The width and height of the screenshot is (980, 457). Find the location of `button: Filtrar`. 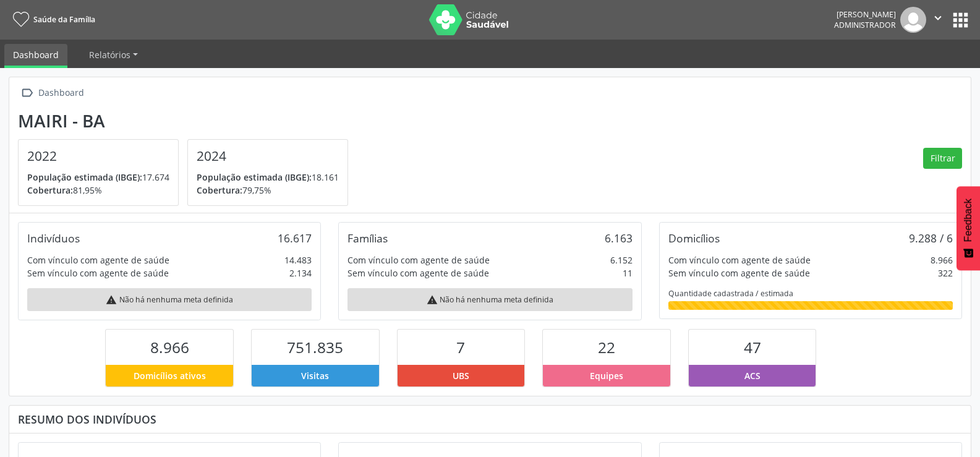

button: Filtrar is located at coordinates (942, 158).